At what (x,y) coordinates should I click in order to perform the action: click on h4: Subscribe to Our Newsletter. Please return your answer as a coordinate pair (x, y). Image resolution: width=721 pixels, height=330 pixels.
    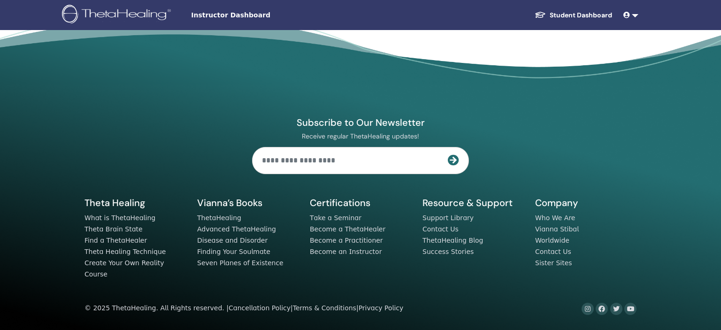
    Looking at the image, I should click on (360, 122).